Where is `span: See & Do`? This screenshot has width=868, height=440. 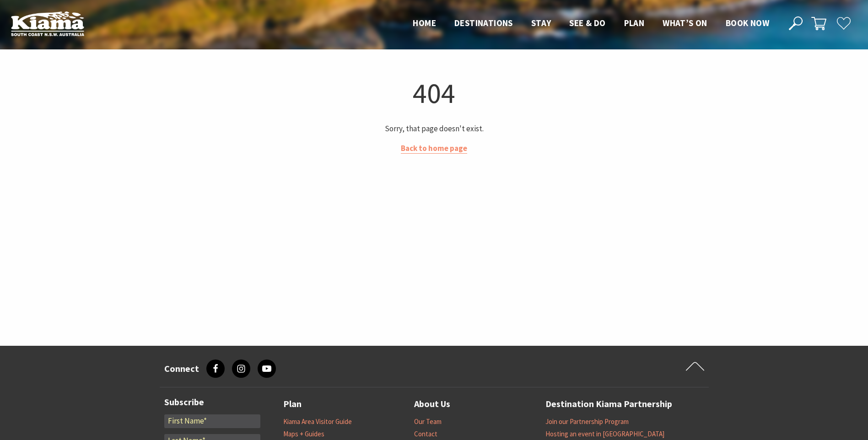
span: See & Do is located at coordinates (587, 23).